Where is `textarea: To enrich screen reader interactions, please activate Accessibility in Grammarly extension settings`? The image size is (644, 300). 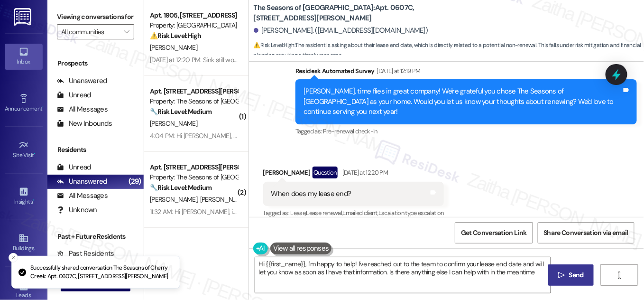
textarea: To enrich screen reader interactions, please activate Accessibility in Grammarly extension settings is located at coordinates (403, 274).